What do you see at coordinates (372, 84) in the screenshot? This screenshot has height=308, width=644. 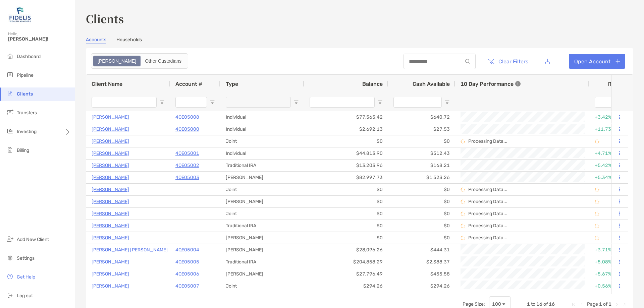 I see `span: Balance` at bounding box center [372, 84].